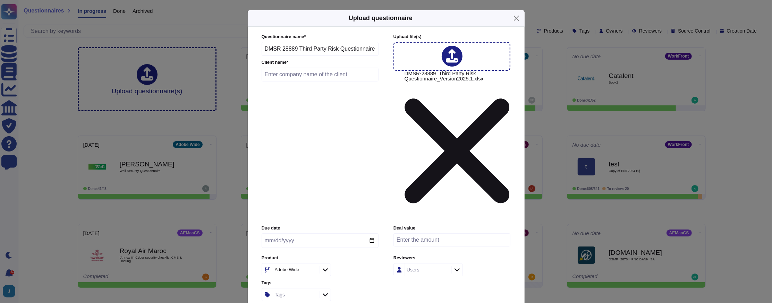 The height and width of the screenshot is (303, 772). Describe the element at coordinates (320, 228) in the screenshot. I see `label: Due date` at that location.